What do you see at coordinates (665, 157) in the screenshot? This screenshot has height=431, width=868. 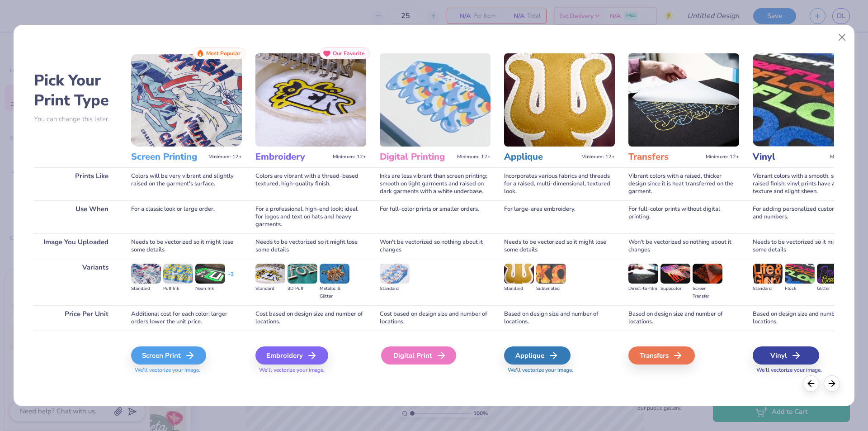 I see `h3: Transfers` at bounding box center [665, 157].